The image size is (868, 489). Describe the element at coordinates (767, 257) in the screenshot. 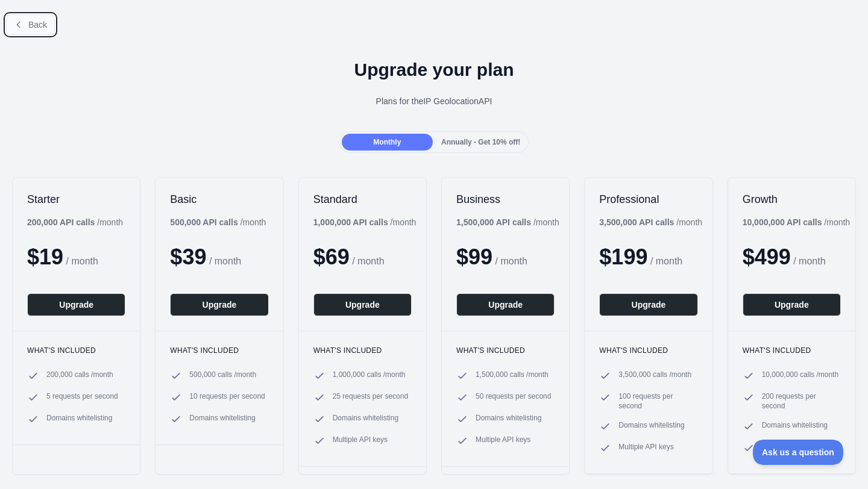

I see `span: $ 499` at that location.